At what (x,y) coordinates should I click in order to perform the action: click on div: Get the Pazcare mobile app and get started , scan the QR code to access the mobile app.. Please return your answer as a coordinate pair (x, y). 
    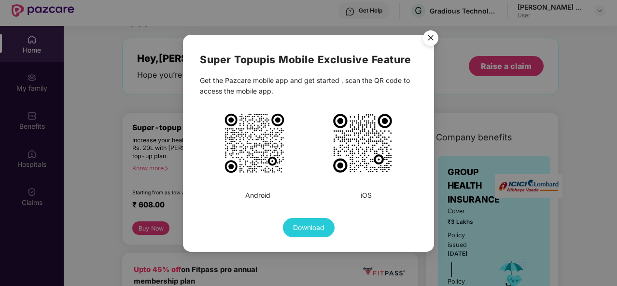
    Looking at the image, I should click on (308, 86).